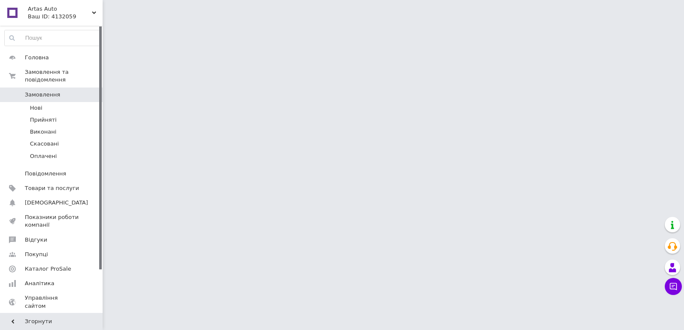 This screenshot has height=330, width=684. I want to click on span: Показники роботи компанії, so click(52, 221).